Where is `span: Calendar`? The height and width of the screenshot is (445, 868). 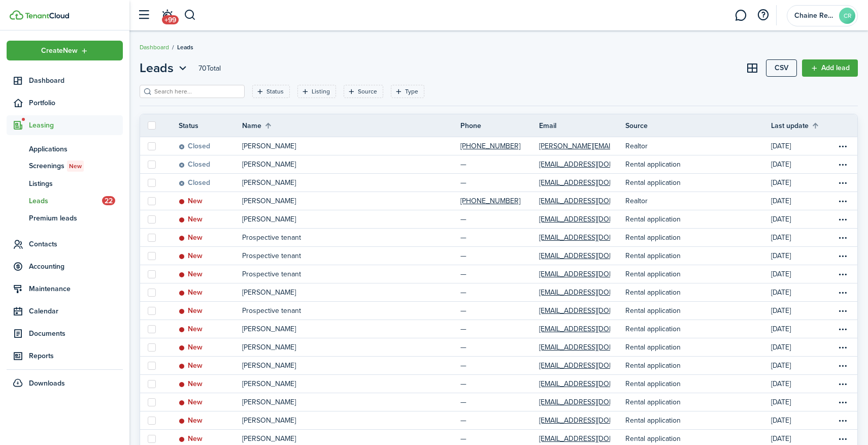 span: Calendar is located at coordinates (75, 311).